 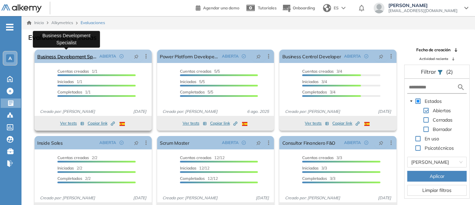 I want to click on span: Alkymetrics, so click(x=62, y=22).